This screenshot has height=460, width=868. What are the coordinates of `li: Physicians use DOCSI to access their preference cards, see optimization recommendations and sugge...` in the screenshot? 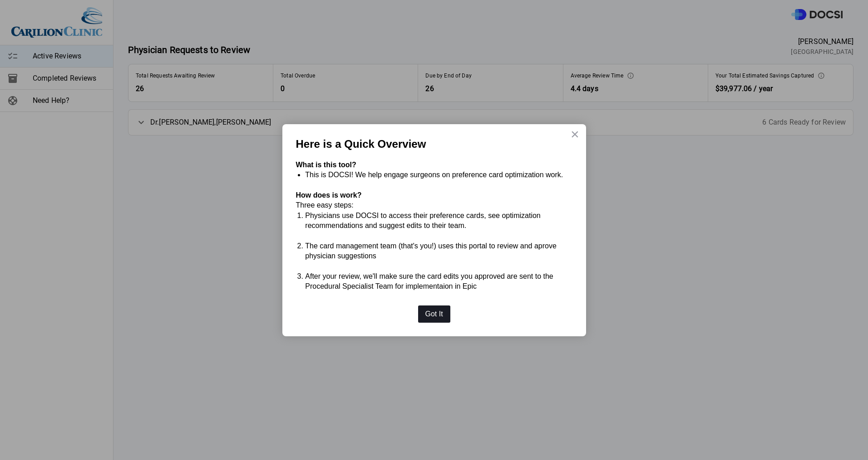 It's located at (439, 221).